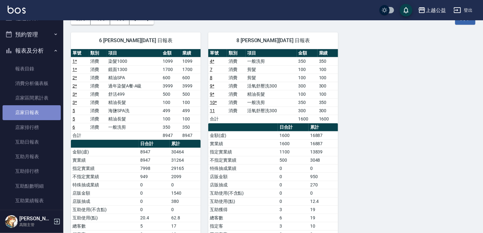  I want to click on button: save, so click(406, 10).